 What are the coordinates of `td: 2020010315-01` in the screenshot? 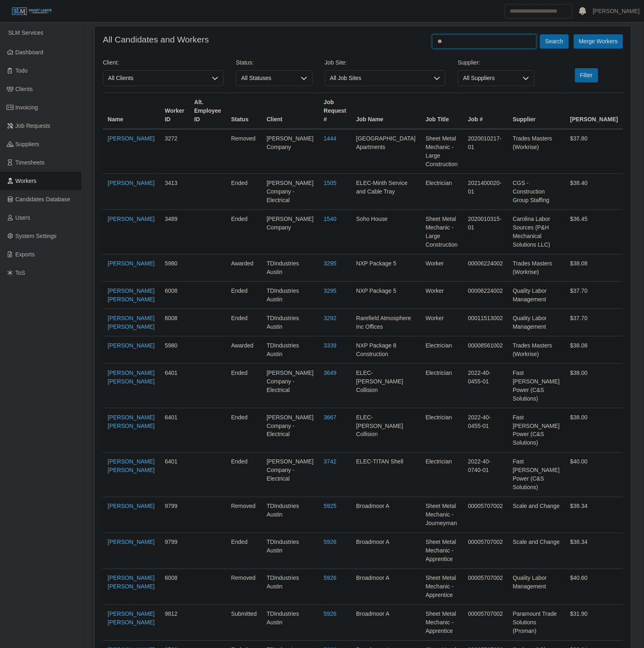 It's located at (485, 232).